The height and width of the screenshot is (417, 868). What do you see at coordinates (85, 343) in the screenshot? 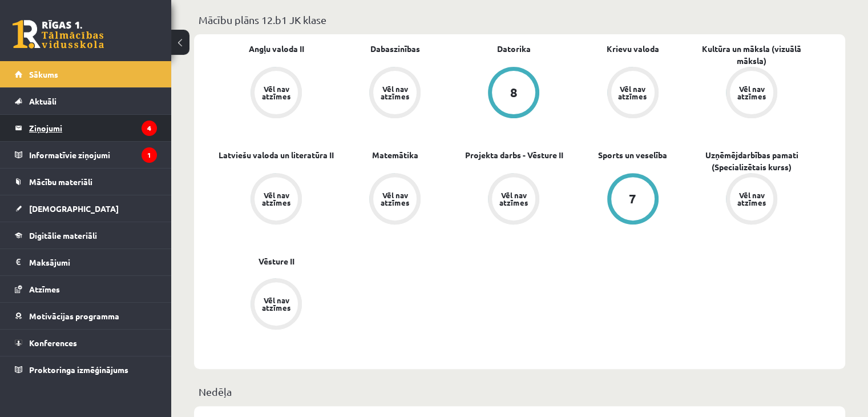
I see `a: Konferences` at bounding box center [85, 343].